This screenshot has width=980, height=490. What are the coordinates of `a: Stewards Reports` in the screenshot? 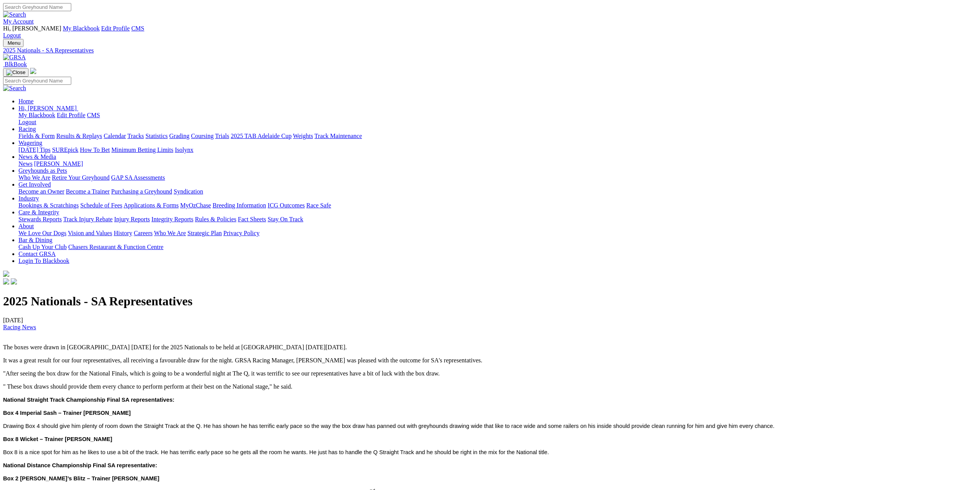 It's located at (40, 219).